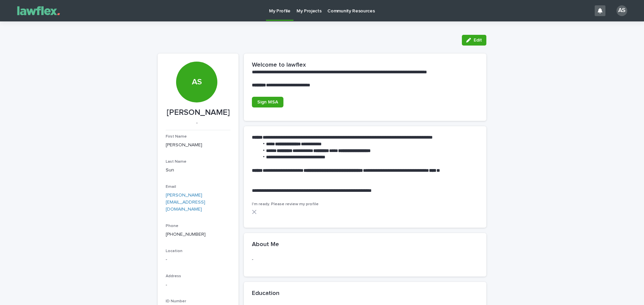 This screenshot has width=644, height=305. I want to click on span: Phone, so click(172, 226).